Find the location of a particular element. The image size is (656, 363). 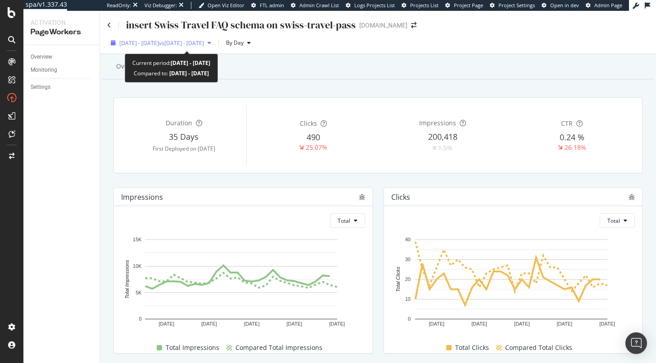

a: Open Viz Editor is located at coordinates (222, 5).